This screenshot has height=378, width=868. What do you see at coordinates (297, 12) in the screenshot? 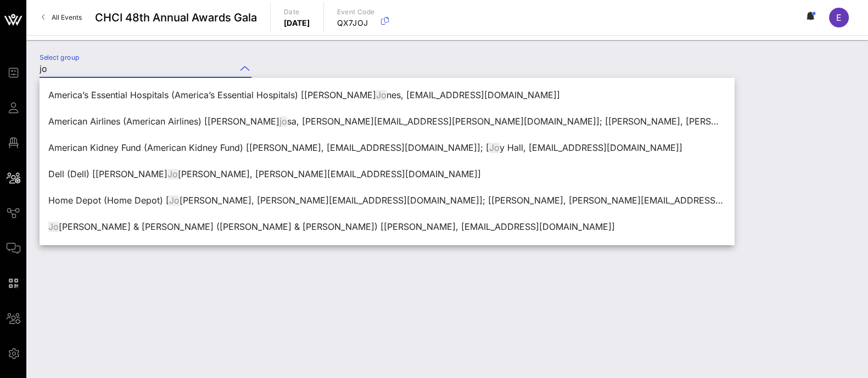
I see `p: Date` at bounding box center [297, 12].